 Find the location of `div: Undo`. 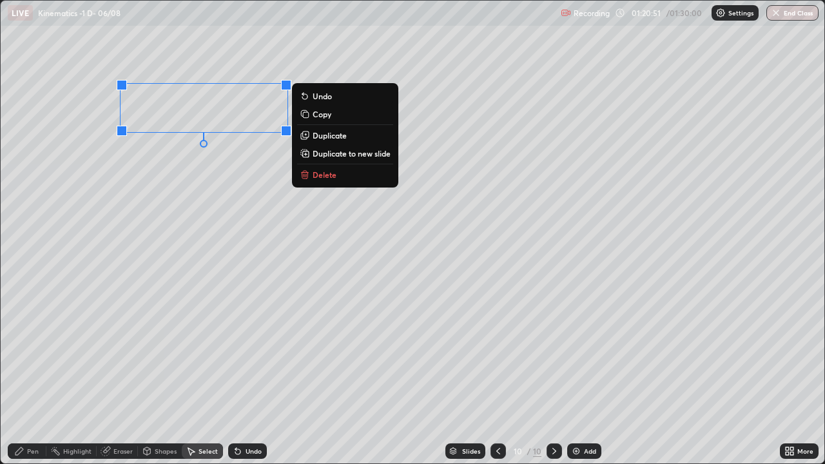

div: Undo is located at coordinates (253, 451).